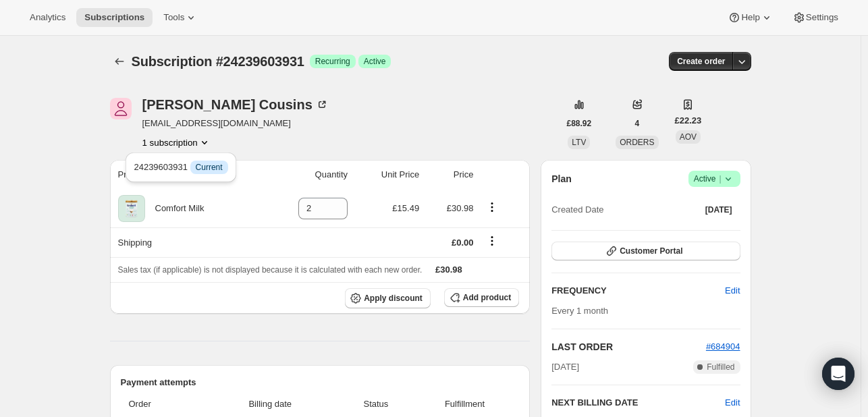  What do you see at coordinates (487, 298) in the screenshot?
I see `span: Add product` at bounding box center [487, 298].